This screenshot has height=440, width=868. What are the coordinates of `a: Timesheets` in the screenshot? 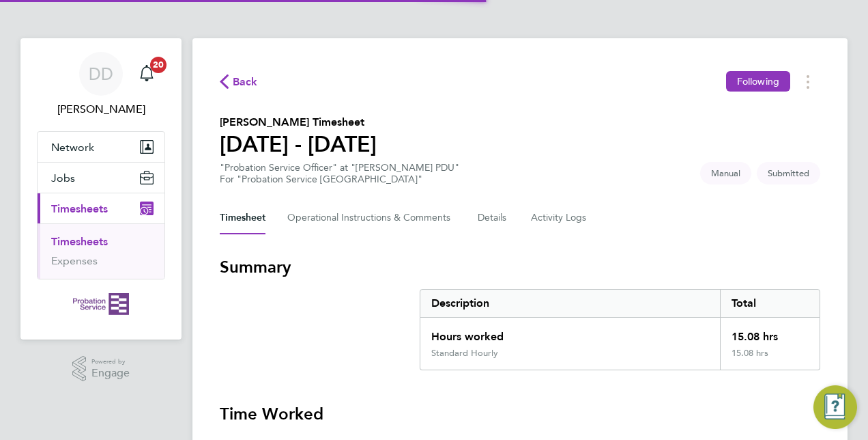 It's located at (79, 241).